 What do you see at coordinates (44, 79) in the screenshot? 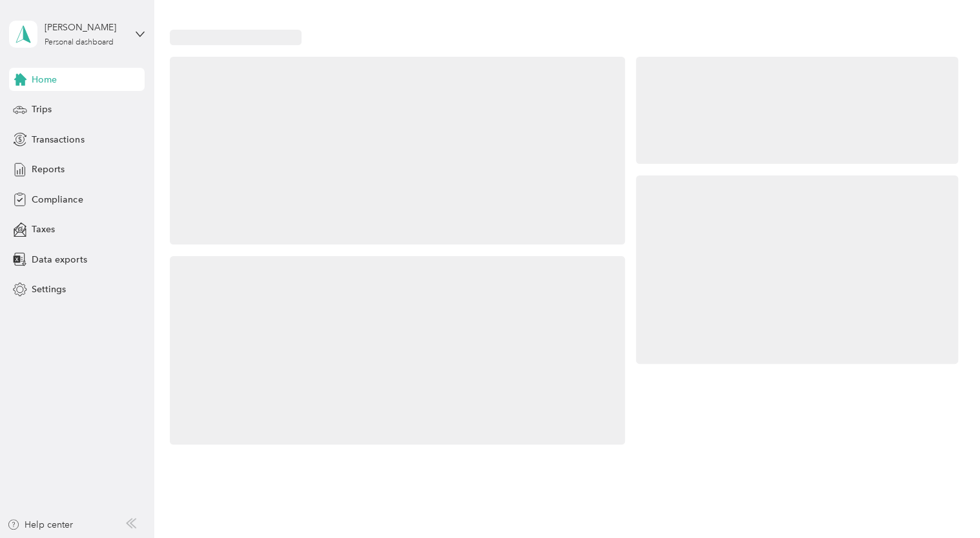
I see `span: Home` at bounding box center [44, 79].